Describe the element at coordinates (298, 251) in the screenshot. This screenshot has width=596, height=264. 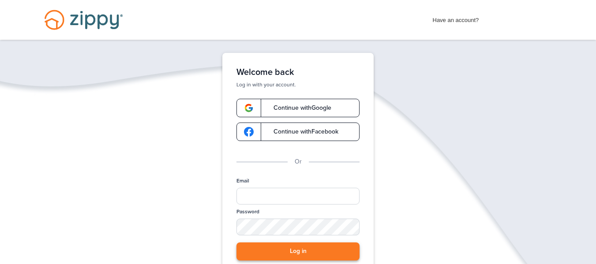
I see `button: Log in` at that location.